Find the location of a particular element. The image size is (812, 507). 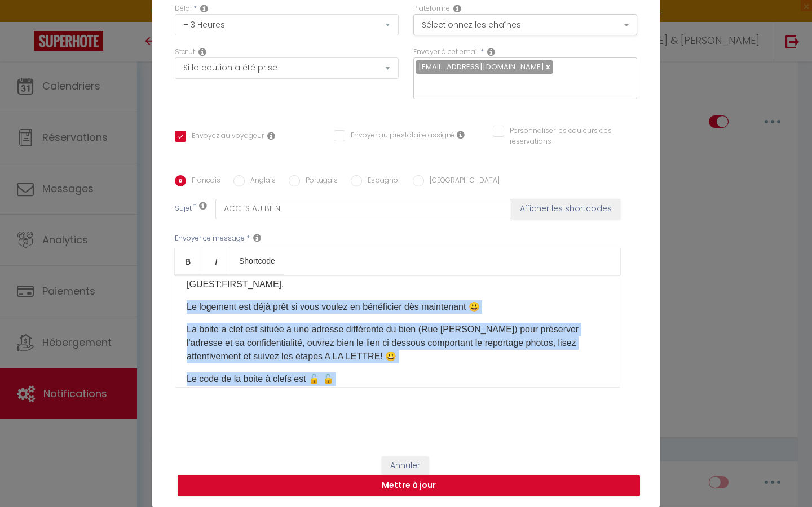

button: Annuler is located at coordinates (405, 466).